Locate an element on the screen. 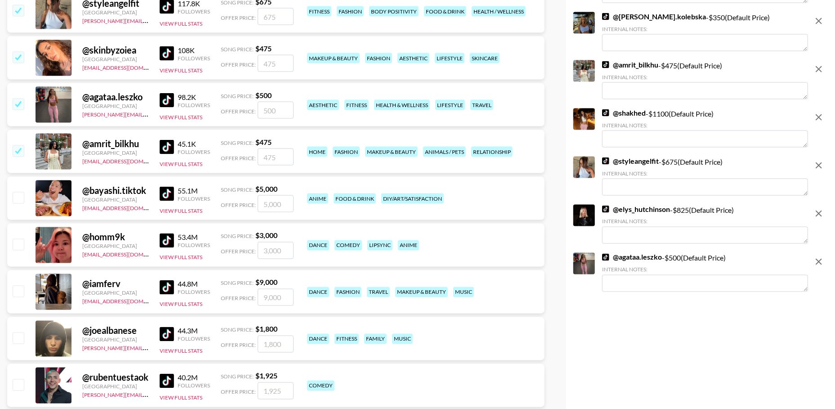  div: 53.4M is located at coordinates (194, 237).